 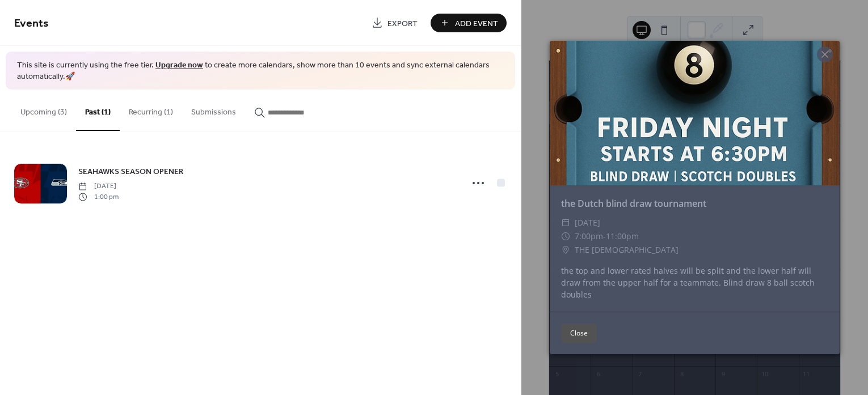 What do you see at coordinates (131, 172) in the screenshot?
I see `span: SEAHAWKS SEASON OPENER` at bounding box center [131, 172].